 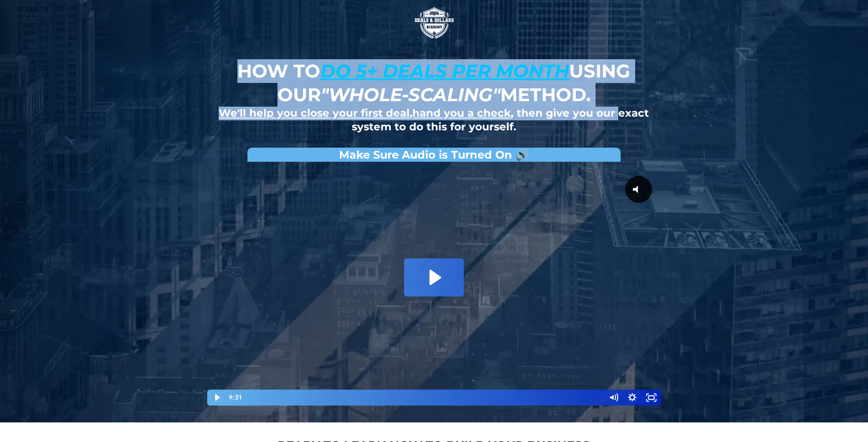 What do you see at coordinates (461, 113) in the screenshot?
I see `u: hand you a check` at bounding box center [461, 113].